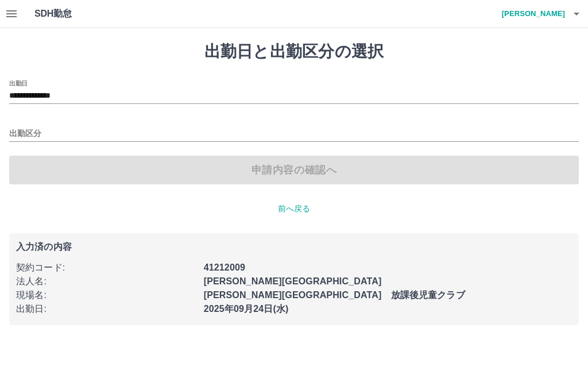  What do you see at coordinates (106, 281) in the screenshot?
I see `p: 法人名 :` at bounding box center [106, 281].